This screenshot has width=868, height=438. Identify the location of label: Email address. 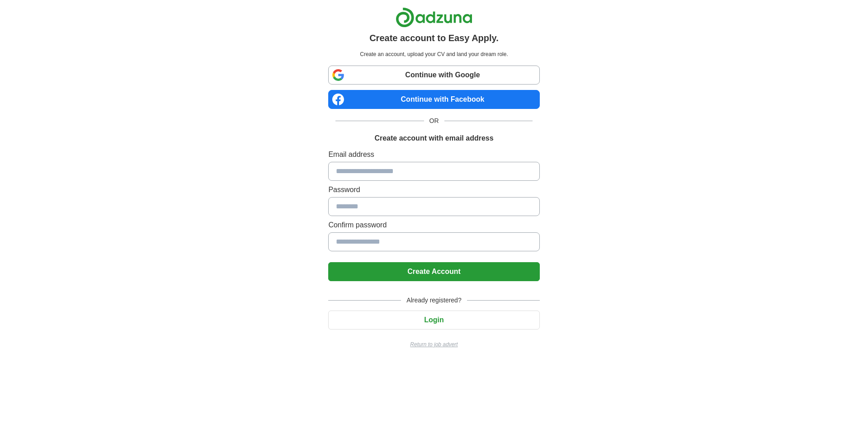
(434, 155).